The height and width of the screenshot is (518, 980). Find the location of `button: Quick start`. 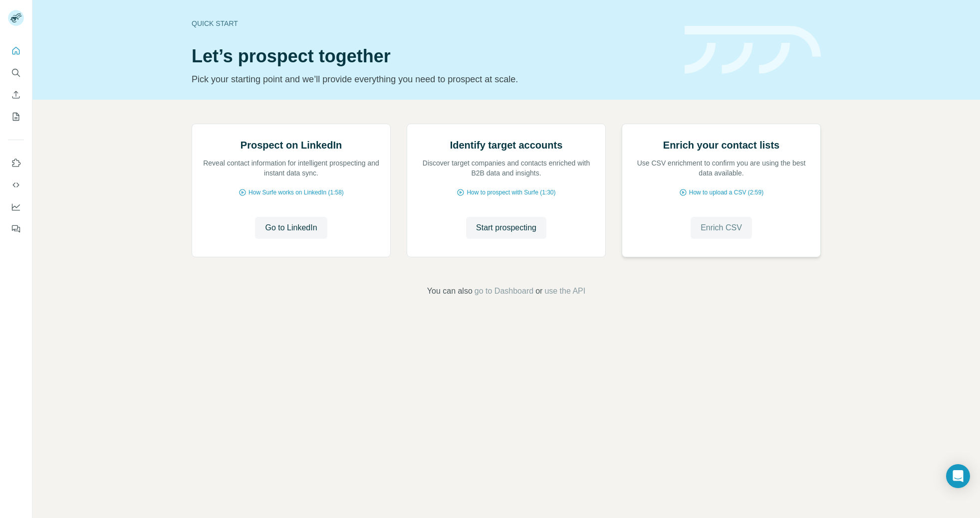

button: Quick start is located at coordinates (16, 51).